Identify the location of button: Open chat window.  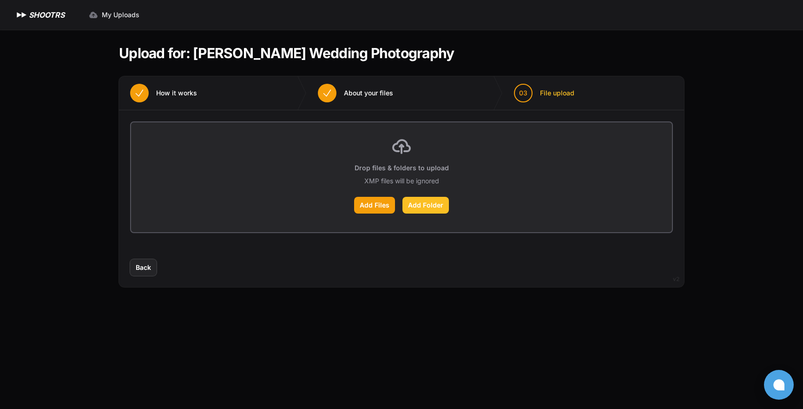
(779, 384).